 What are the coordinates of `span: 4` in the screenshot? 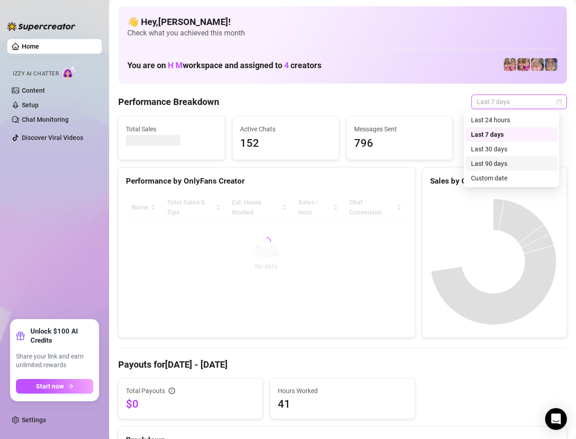 It's located at (287, 65).